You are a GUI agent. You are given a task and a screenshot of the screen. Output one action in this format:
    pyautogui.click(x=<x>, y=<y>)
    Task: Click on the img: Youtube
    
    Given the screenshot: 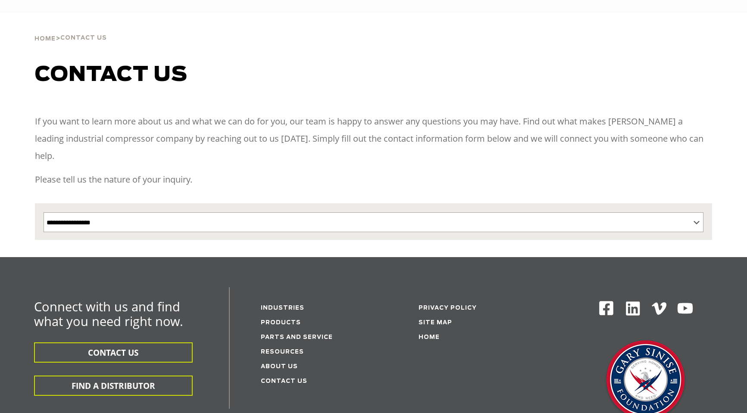 What is the action you would take?
    pyautogui.click(x=685, y=308)
    